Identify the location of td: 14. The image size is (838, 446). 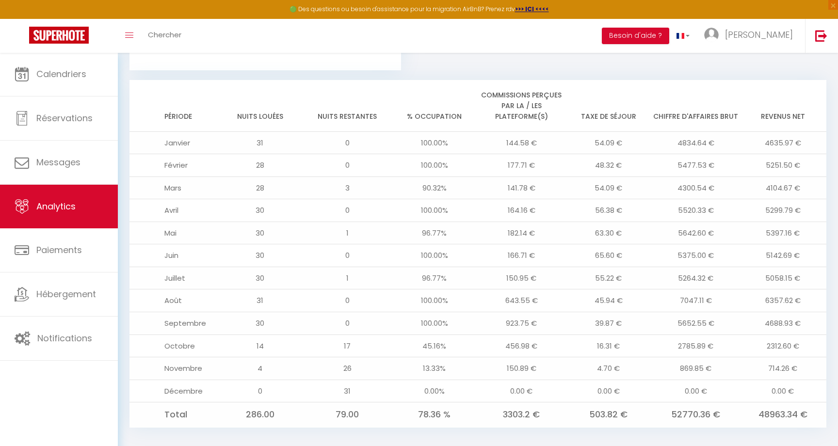
(261, 346).